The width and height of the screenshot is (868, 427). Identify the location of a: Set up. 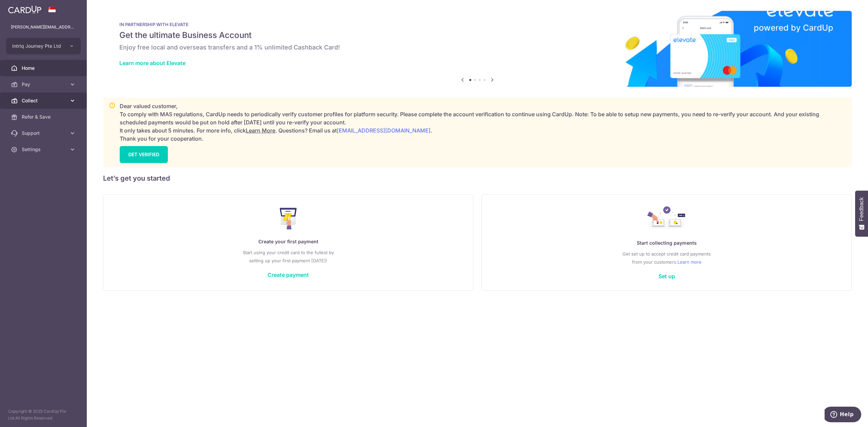
(666, 276).